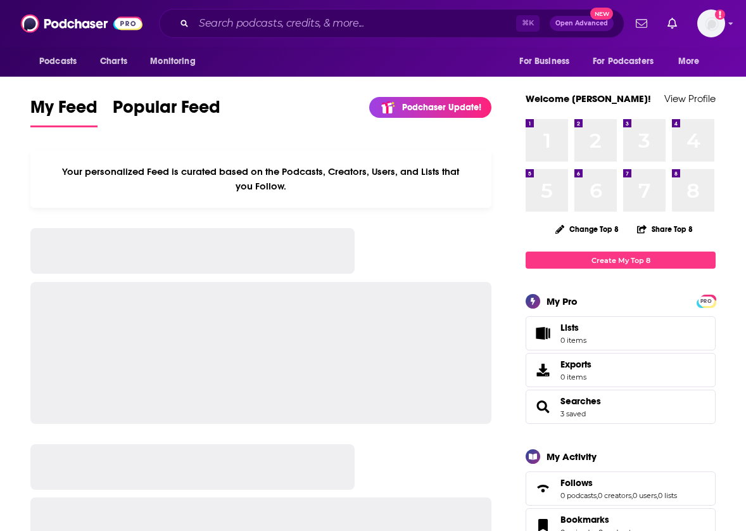 This screenshot has height=531, width=746. What do you see at coordinates (261, 179) in the screenshot?
I see `div: Your personalized Feed is curated based on the Podcasts, Creators, Users, and Lists that you Follow.` at bounding box center [261, 179].